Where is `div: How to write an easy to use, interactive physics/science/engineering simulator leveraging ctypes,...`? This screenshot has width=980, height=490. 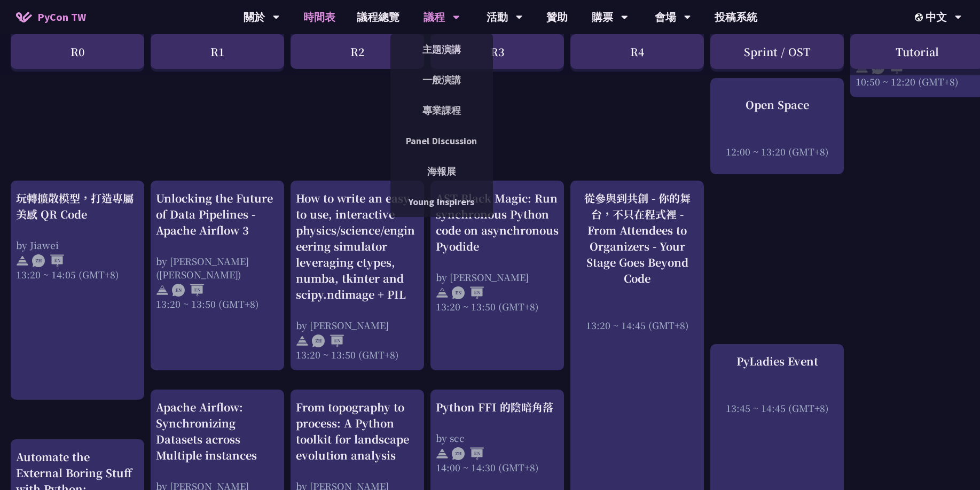
div: How to write an easy to use, interactive physics/science/engineering simulator leveraging ctypes,... is located at coordinates (357, 246).